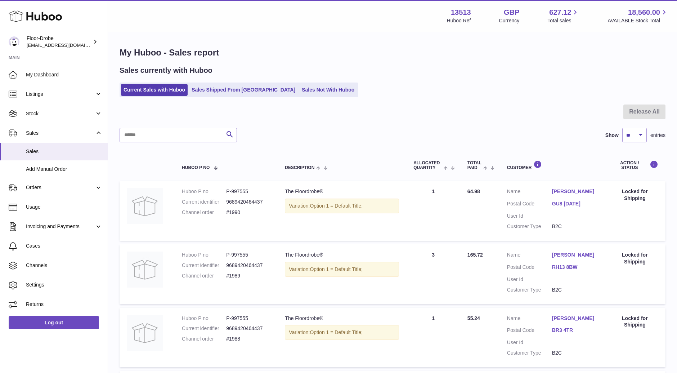 This screenshot has width=677, height=373. I want to click on img: jthurling@live.com, so click(14, 42).